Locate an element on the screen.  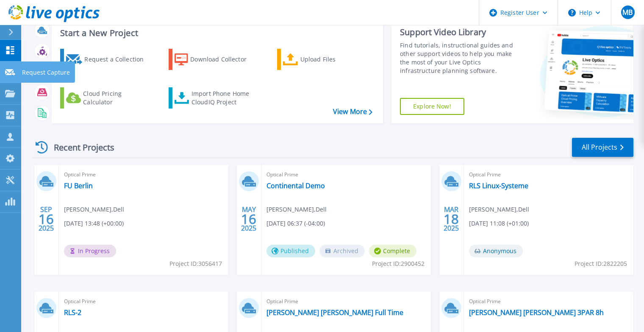
div: Cloud Pricing Calculator is located at coordinates (117, 98).